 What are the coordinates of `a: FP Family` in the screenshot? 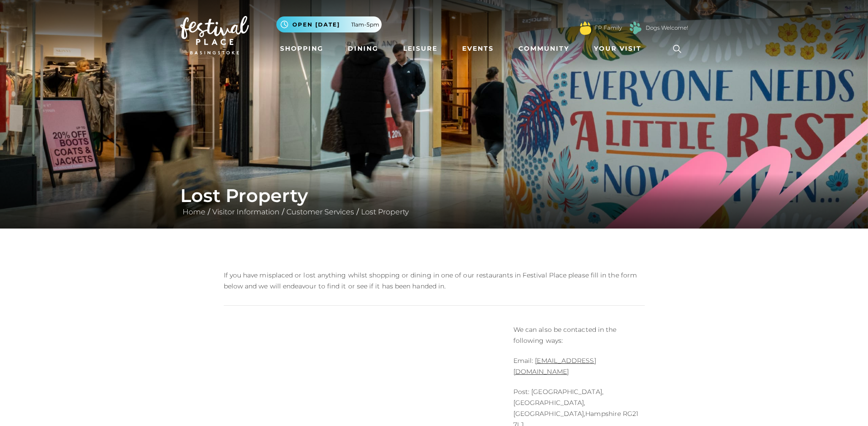 It's located at (608, 28).